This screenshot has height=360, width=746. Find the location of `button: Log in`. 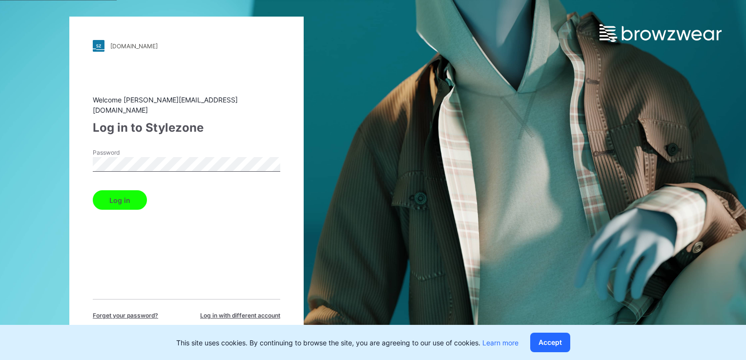

button: Log in is located at coordinates (120, 200).